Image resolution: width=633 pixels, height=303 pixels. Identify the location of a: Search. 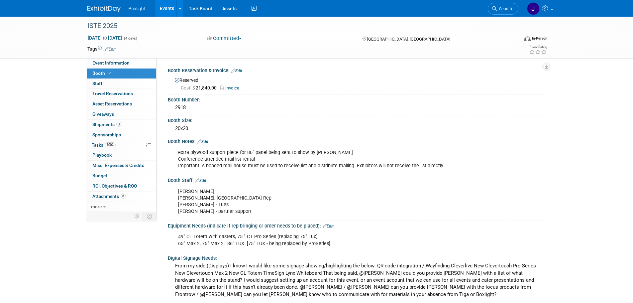
(503, 9).